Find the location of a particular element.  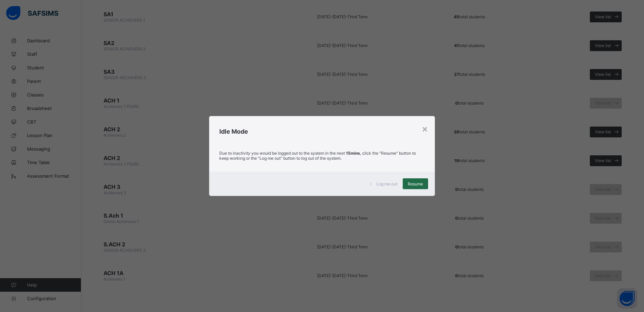

h2: Idle Mode is located at coordinates (322, 132).